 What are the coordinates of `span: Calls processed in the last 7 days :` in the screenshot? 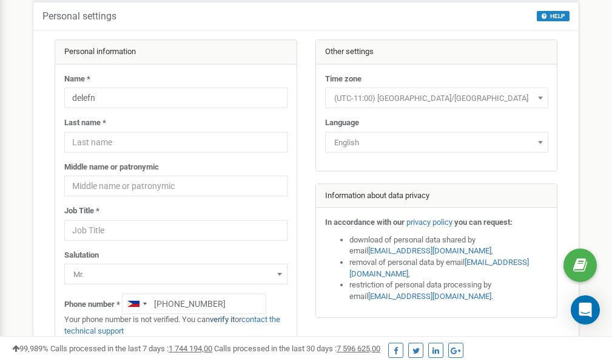 It's located at (131, 348).